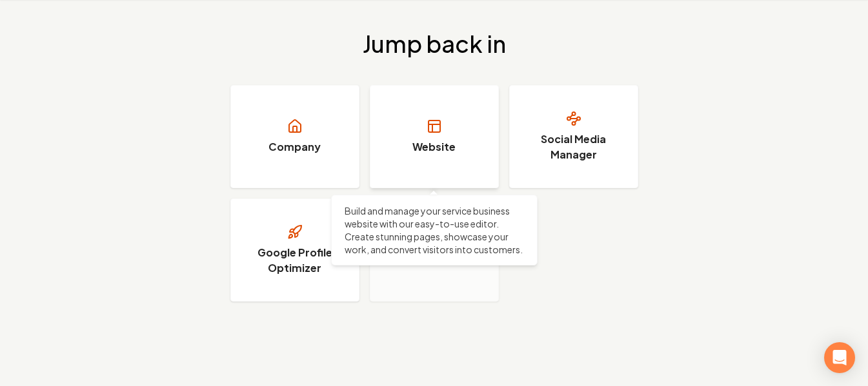 Image resolution: width=868 pixels, height=386 pixels. Describe the element at coordinates (295, 250) in the screenshot. I see `a: Google Profile Optimizer` at that location.